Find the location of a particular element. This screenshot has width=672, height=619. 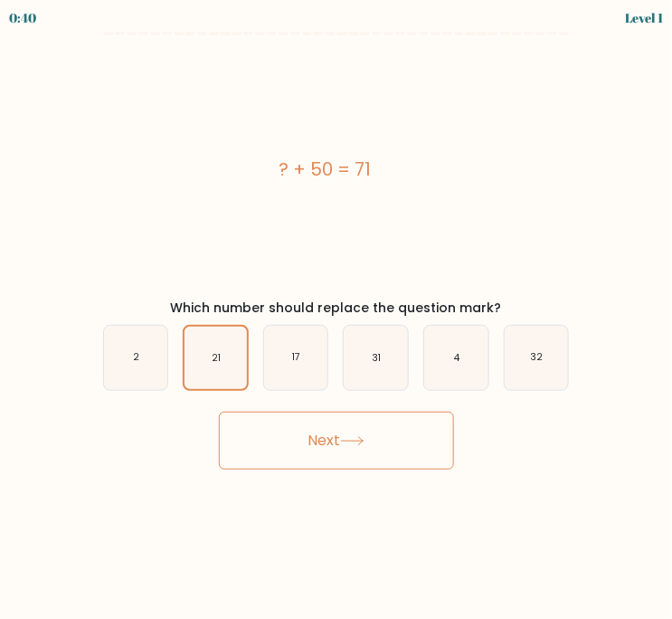

div: Level 1 is located at coordinates (644, 17).